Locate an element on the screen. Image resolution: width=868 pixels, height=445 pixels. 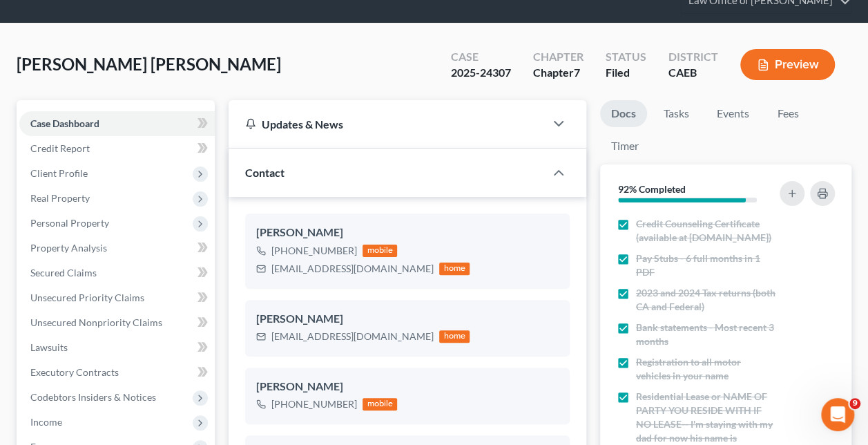
button: Upload attachment is located at coordinates (71, 345).